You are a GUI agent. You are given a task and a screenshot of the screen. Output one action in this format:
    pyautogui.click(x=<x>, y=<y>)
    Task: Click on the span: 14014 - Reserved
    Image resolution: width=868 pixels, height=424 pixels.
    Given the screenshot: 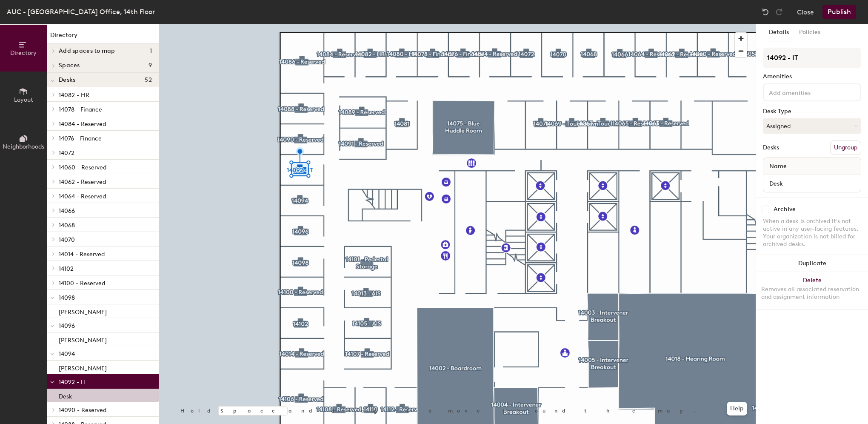 What is the action you would take?
    pyautogui.click(x=82, y=254)
    